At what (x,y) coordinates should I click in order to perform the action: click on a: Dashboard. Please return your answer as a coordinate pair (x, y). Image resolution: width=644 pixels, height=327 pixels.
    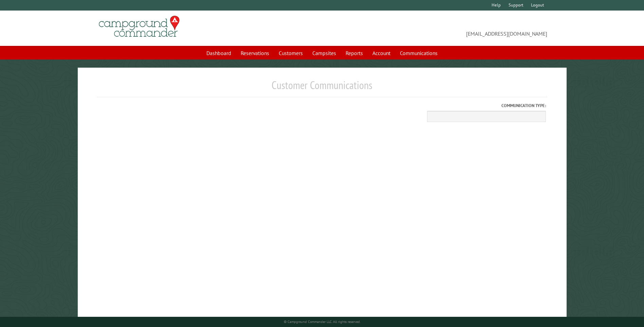
    Looking at the image, I should click on (218, 53).